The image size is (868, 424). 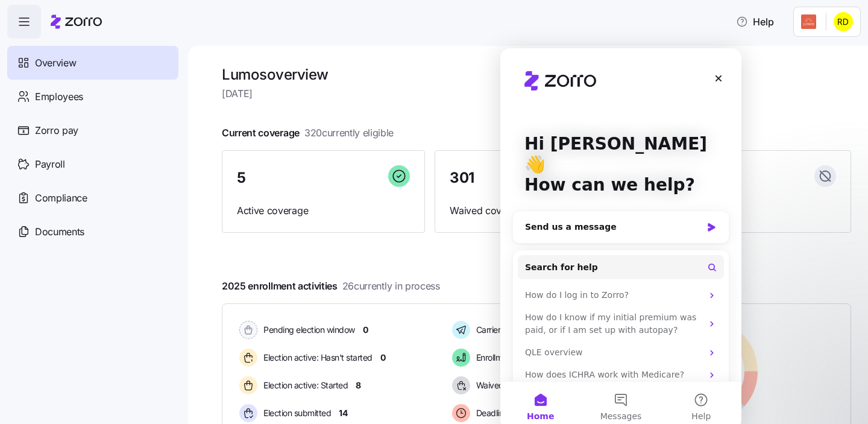 I want to click on span: Deadline passed, so click(x=505, y=413).